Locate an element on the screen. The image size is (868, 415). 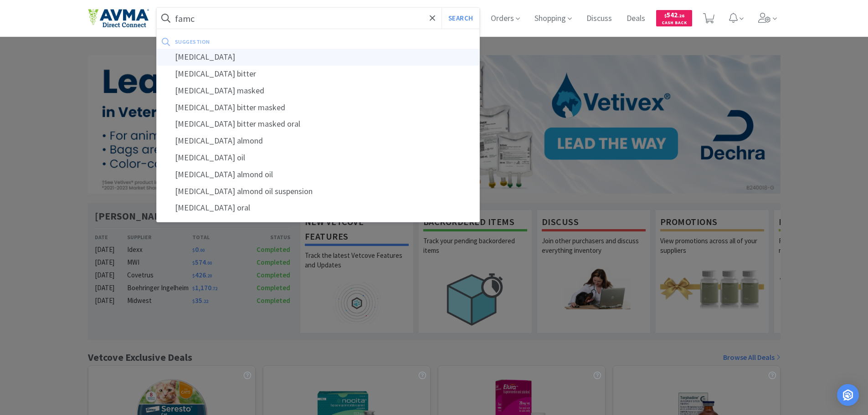
img: e4e33dab9f054f5782a47901c742baa9_102.png is located at coordinates (119, 18).